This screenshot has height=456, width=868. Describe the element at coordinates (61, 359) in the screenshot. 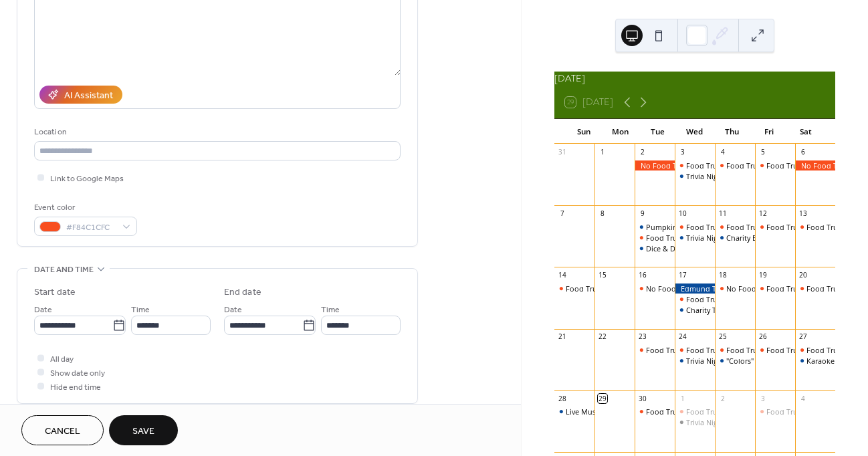

I see `span: All day` at that location.